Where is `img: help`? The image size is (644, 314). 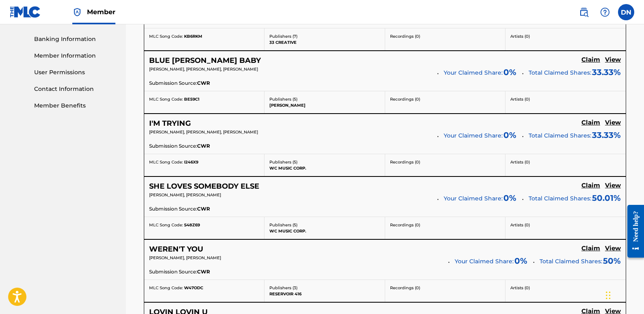
img: help is located at coordinates (605, 12).